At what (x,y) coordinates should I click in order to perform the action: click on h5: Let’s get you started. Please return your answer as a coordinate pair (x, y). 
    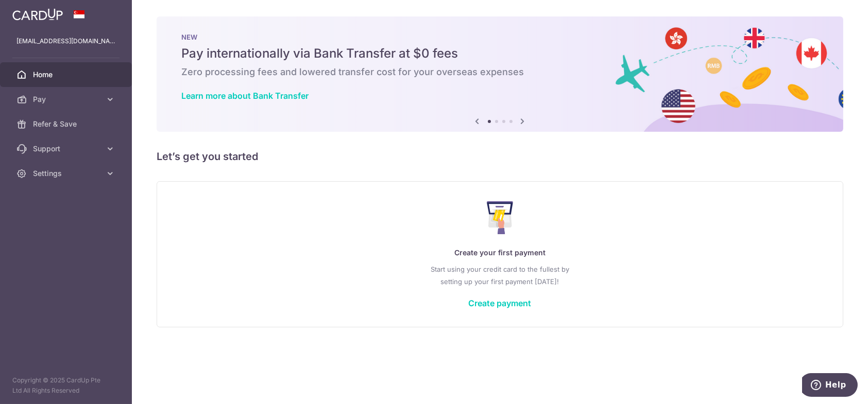
    Looking at the image, I should click on (500, 156).